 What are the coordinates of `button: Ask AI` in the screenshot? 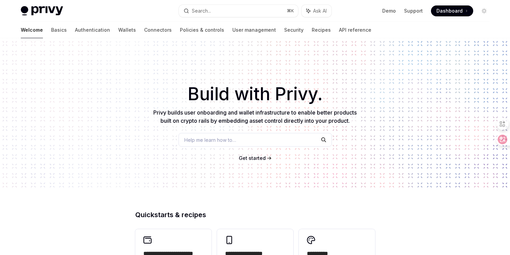 It's located at (316, 11).